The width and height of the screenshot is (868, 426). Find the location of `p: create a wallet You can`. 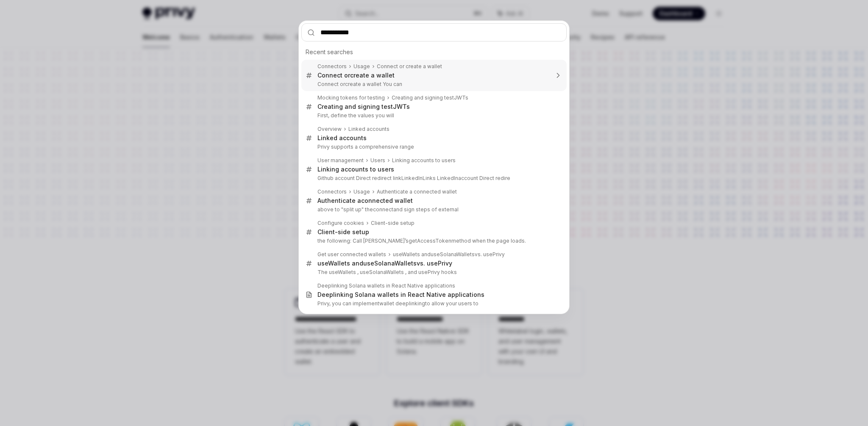

p: create a wallet You can is located at coordinates (433, 84).